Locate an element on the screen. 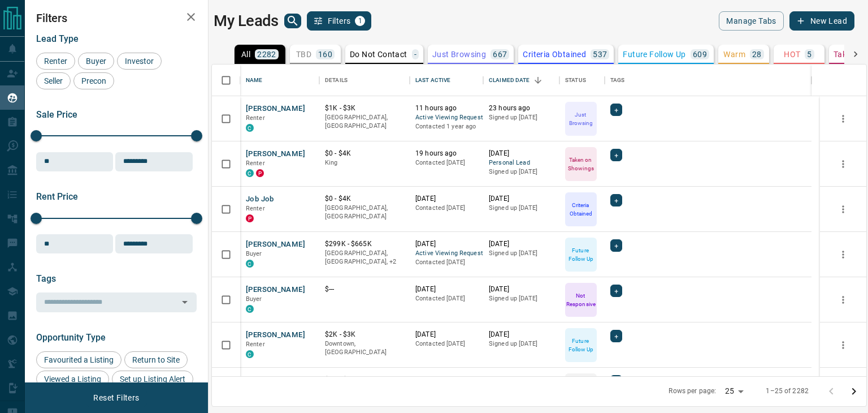 The width and height of the screenshot is (868, 413). span: Rent Price is located at coordinates (57, 196).